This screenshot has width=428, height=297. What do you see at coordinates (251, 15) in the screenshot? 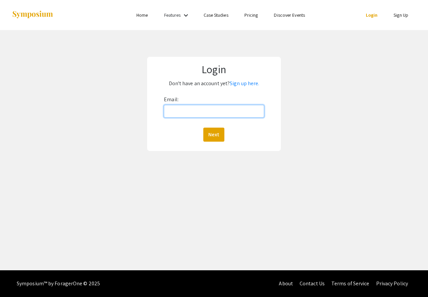
I see `a: Pricing` at bounding box center [251, 15].